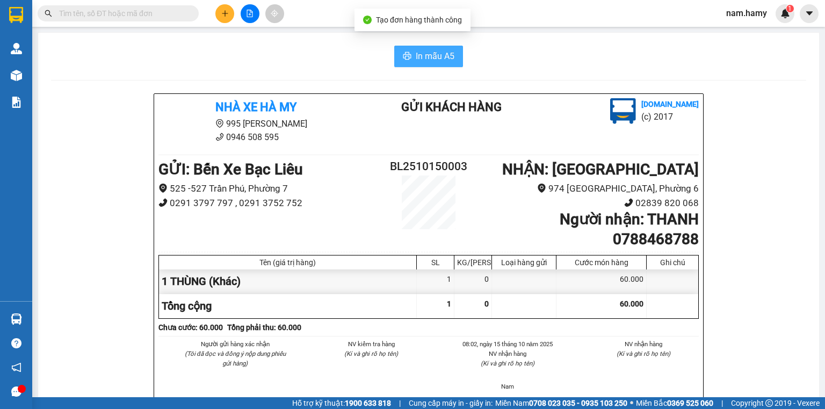 The image size is (825, 409). Describe the element at coordinates (429, 56) in the screenshot. I see `button: printerIn mẫu A5` at that location.